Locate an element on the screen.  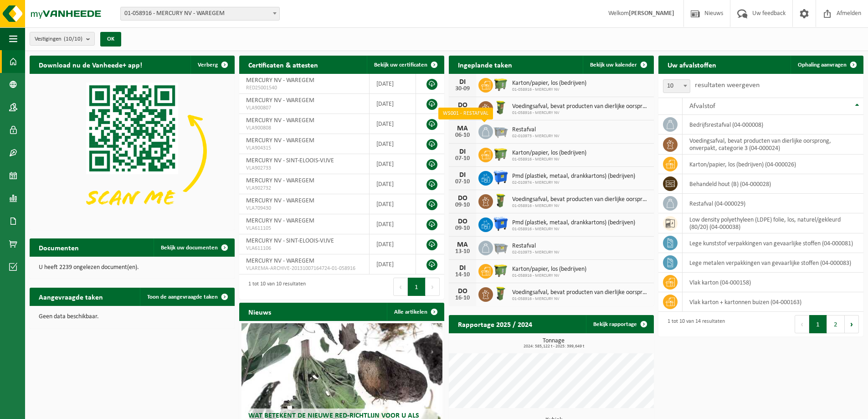
span: VLA611106 is located at coordinates (304, 249).